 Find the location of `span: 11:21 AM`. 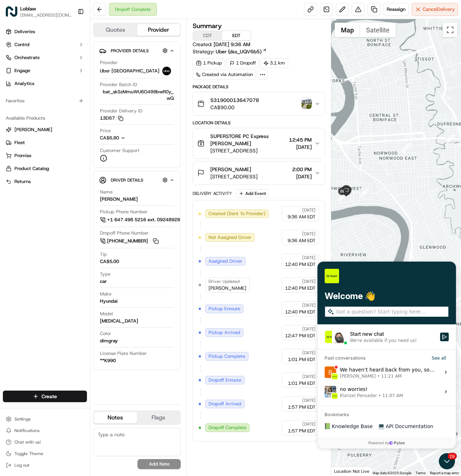

span: 11:21 AM is located at coordinates (74, 115).